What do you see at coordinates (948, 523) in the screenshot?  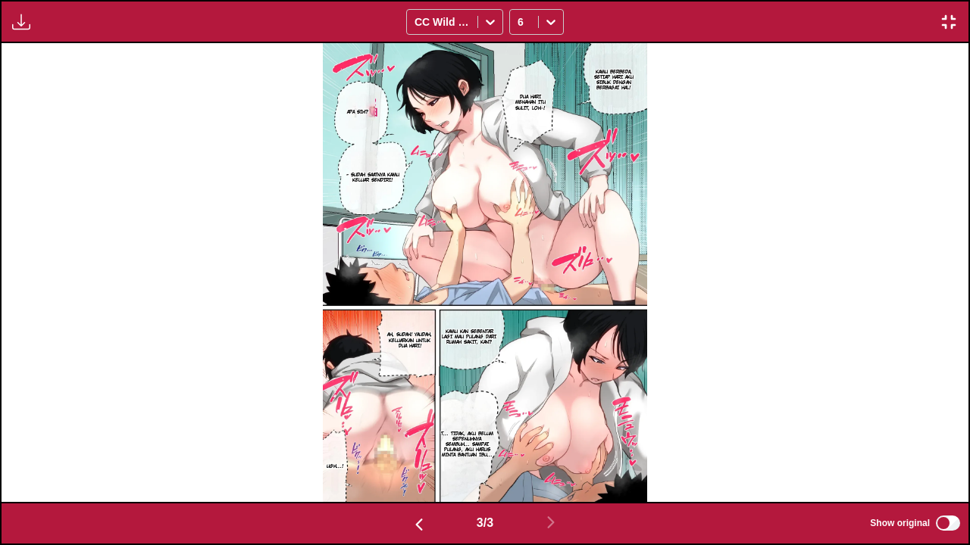 I see `input: Show original` at bounding box center [948, 523].